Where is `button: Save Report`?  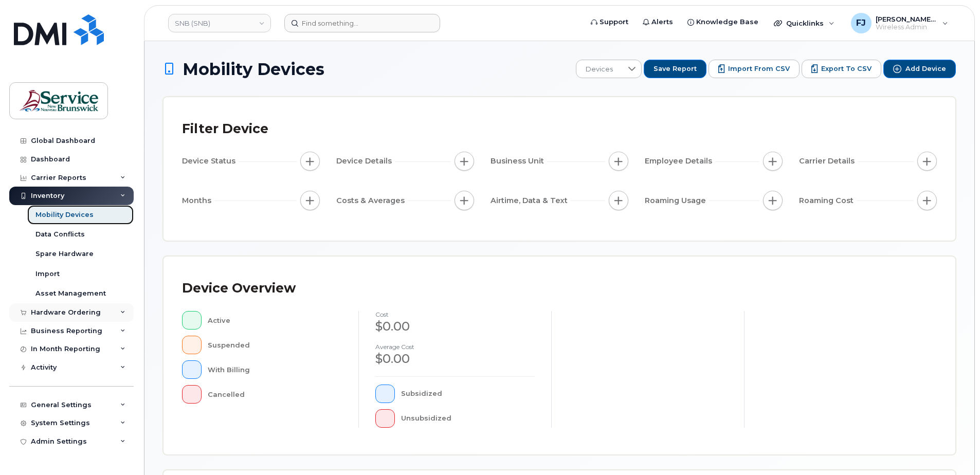 button: Save Report is located at coordinates (675, 69).